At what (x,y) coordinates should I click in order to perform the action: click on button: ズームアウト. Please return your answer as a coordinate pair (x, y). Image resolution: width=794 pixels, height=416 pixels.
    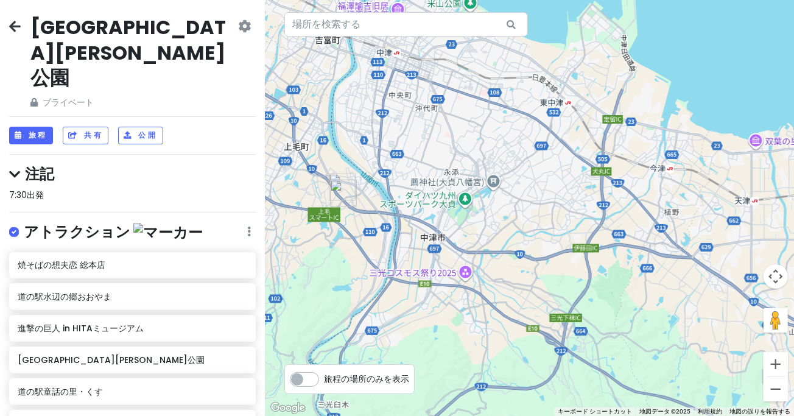
    Looking at the image, I should click on (776, 389).